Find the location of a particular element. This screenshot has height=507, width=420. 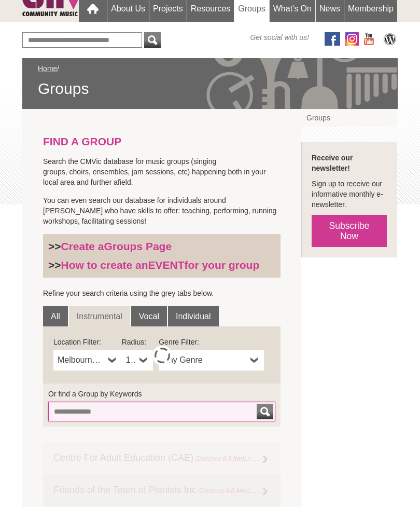

a: Individual is located at coordinates (193, 317).